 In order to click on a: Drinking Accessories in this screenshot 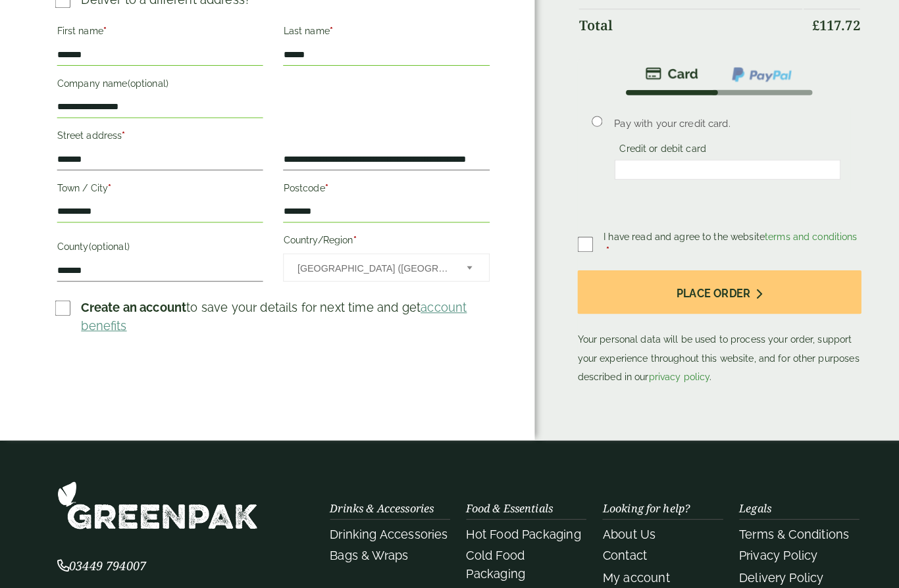, I will do `click(382, 523)`.